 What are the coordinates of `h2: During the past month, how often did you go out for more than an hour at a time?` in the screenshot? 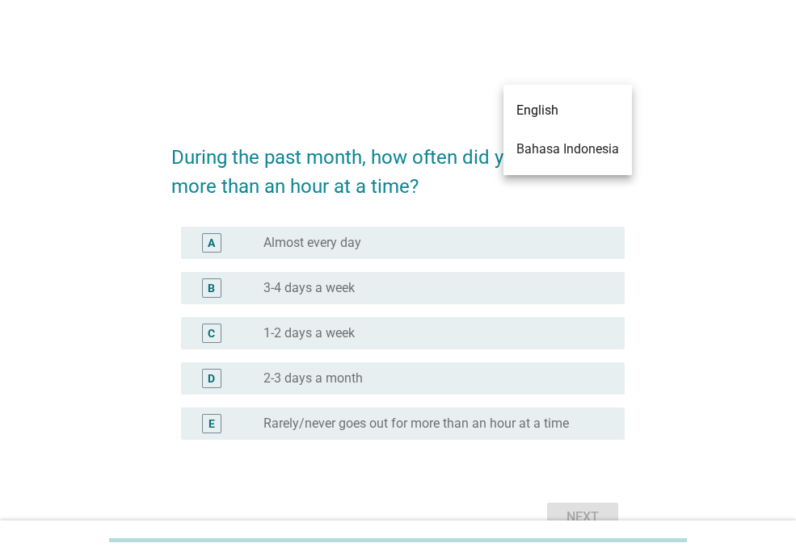 It's located at (397, 164).